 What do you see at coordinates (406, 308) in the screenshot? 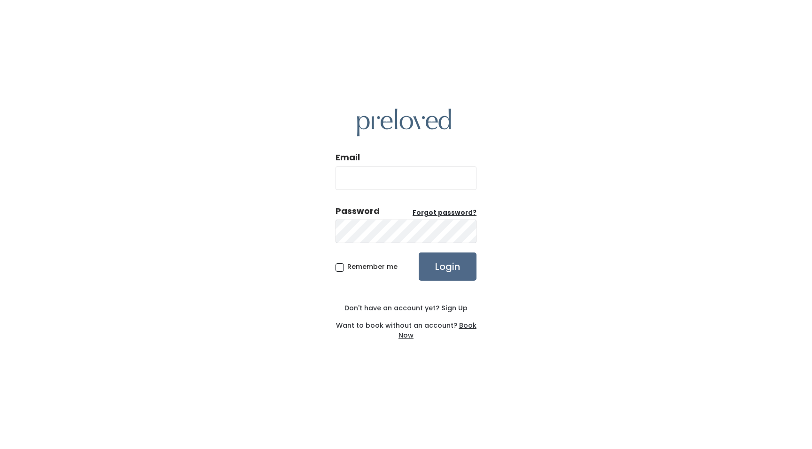
I see `div: Don't have an account yet?` at bounding box center [406, 308].